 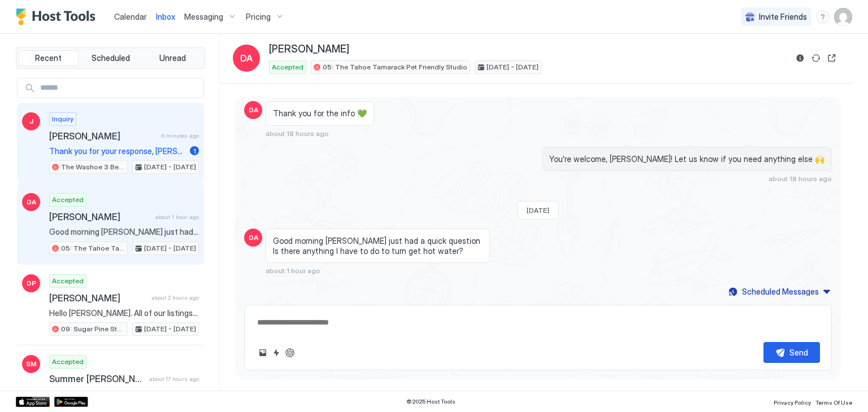 What do you see at coordinates (779, 291) in the screenshot?
I see `button: Scheduled Messages` at bounding box center [779, 291].